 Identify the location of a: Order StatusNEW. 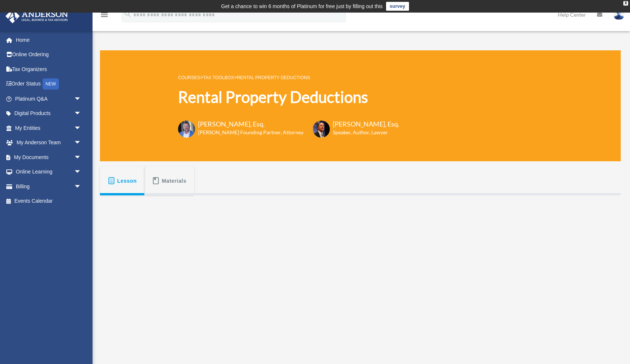
(49, 84).